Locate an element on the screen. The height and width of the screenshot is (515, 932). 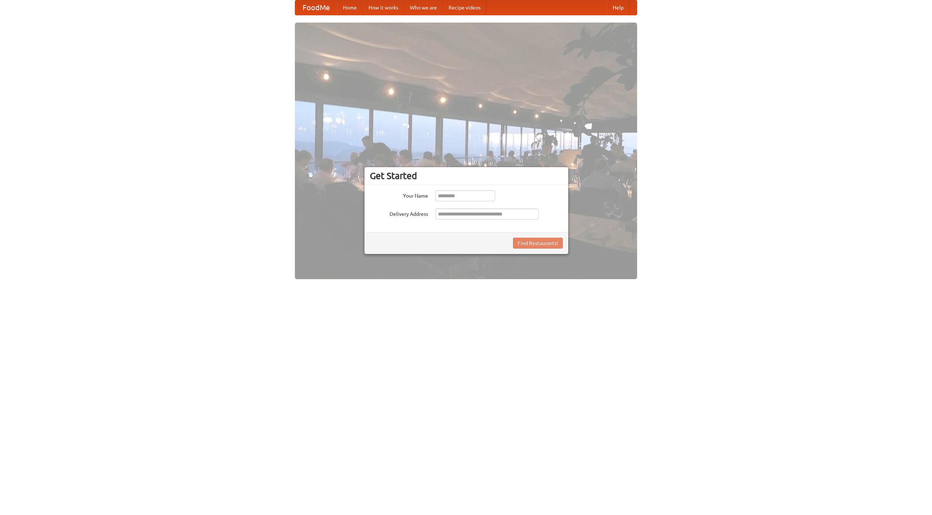
a: FoodMe is located at coordinates (316, 8).